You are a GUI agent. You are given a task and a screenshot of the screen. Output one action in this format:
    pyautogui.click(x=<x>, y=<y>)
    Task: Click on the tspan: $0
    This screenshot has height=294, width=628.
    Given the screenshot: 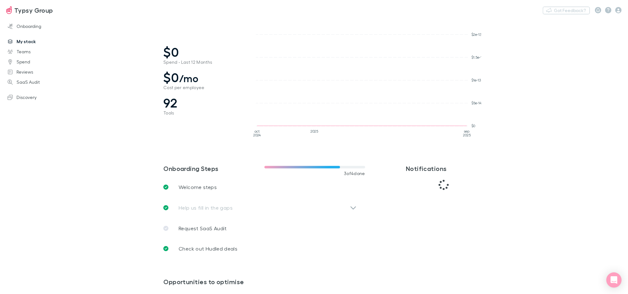 What is the action you would take?
    pyautogui.click(x=473, y=126)
    